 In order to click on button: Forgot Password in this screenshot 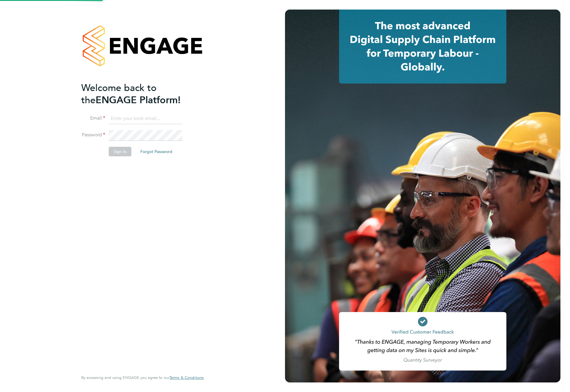, I will do `click(156, 151)`.